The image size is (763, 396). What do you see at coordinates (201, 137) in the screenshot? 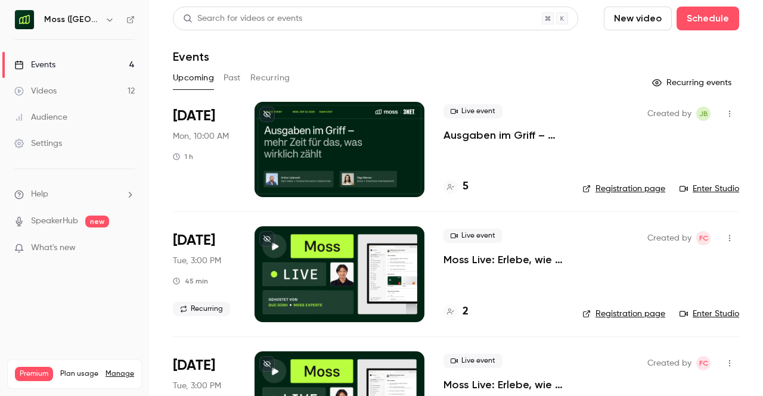
I see `span: Mon, 10:00 AM` at bounding box center [201, 137].